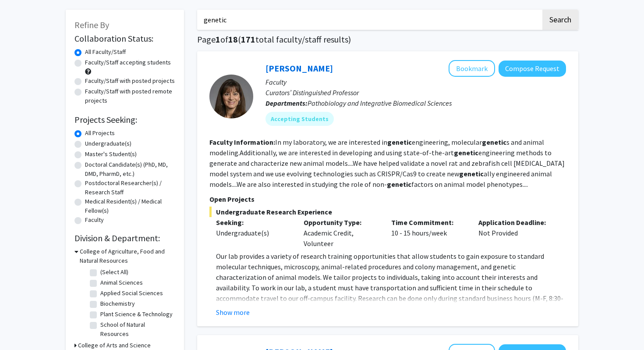 The image size is (644, 350). What do you see at coordinates (387, 163) in the screenshot?
I see `fg-read-more: In my laboratory, we are interested in engineering, molecular s and animal modeling.Additionally,...` at bounding box center [387, 163].